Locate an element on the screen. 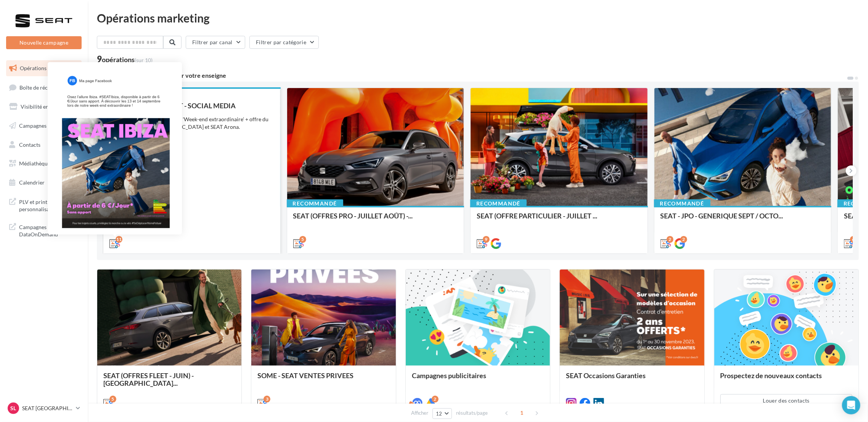 The image size is (868, 422). span: (sur 10) is located at coordinates (144, 59).